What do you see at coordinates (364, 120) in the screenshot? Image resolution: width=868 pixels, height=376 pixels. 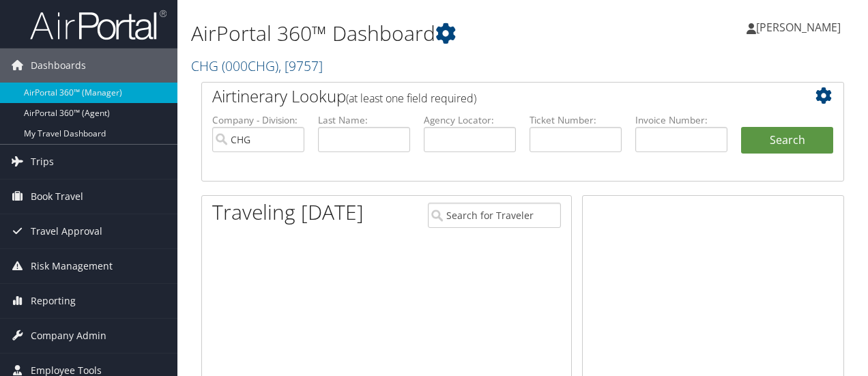 I see `label: Last Name:` at bounding box center [364, 120].